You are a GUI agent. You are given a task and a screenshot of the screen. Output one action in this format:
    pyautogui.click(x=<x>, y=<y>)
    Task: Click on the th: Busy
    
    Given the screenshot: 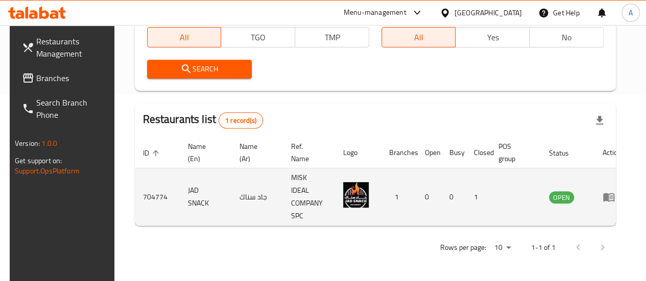 What is the action you would take?
    pyautogui.click(x=453, y=153)
    